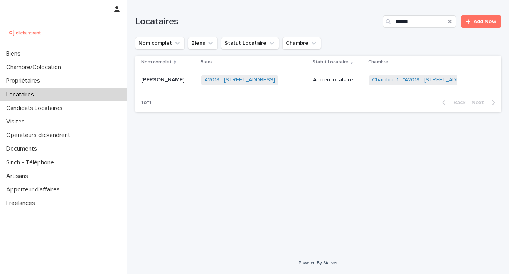  I want to click on p: Ancien locataire, so click(338, 80).